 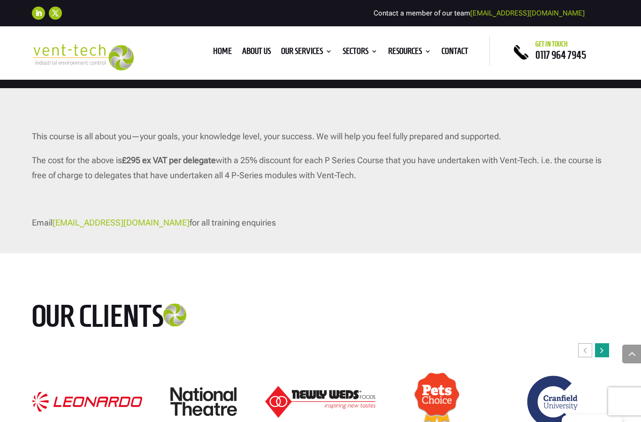 I want to click on a: Follow on X, so click(x=55, y=13).